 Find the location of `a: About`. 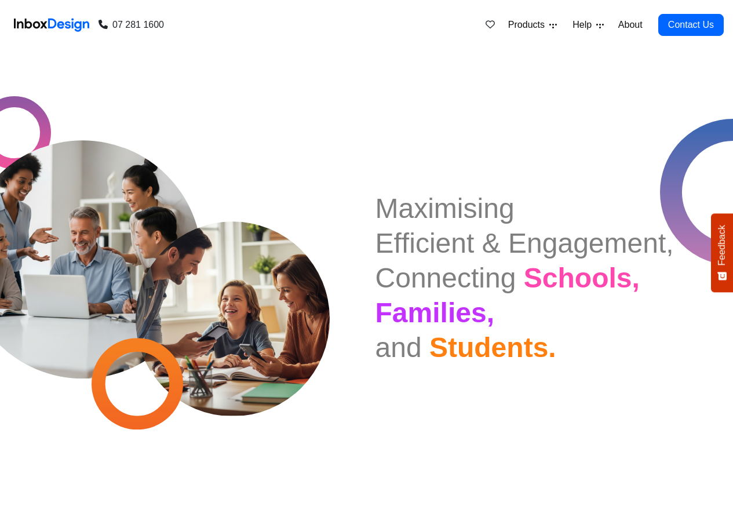

a: About is located at coordinates (631, 25).